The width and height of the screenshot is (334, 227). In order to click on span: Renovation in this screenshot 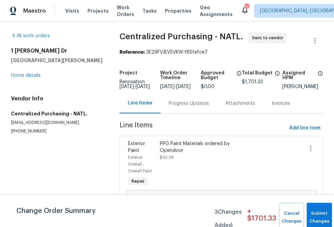, I will do `click(135, 84)`.